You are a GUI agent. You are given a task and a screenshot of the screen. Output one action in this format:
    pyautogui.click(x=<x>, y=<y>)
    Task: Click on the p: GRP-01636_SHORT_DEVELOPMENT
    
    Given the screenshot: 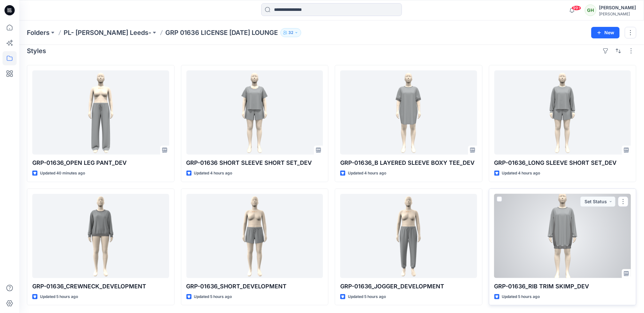 What is the action you would take?
    pyautogui.click(x=255, y=286)
    